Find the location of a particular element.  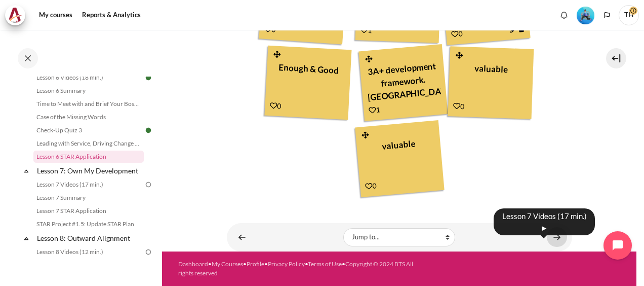

a: Lesson 7 STAR Application is located at coordinates (88, 211).